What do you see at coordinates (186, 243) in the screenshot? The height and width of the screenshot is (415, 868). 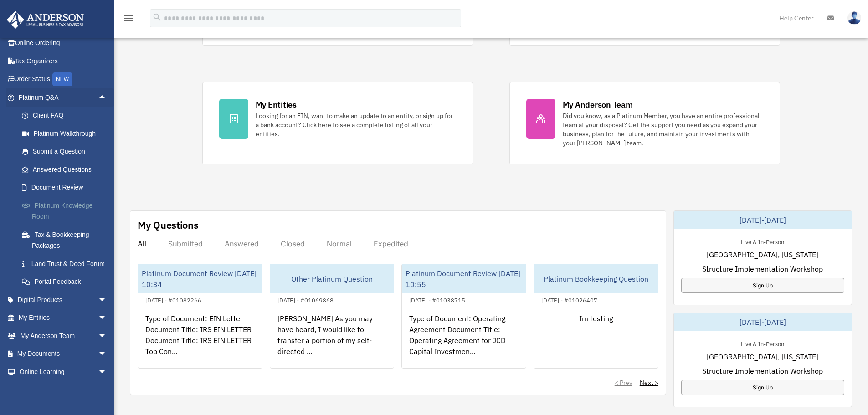 I see `div: Submitted` at bounding box center [186, 243].